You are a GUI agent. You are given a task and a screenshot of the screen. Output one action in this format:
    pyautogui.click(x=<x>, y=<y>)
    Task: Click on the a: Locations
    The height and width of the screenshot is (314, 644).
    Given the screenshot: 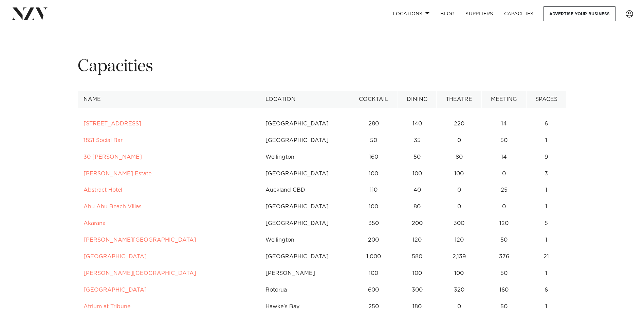 What is the action you would take?
    pyautogui.click(x=411, y=14)
    